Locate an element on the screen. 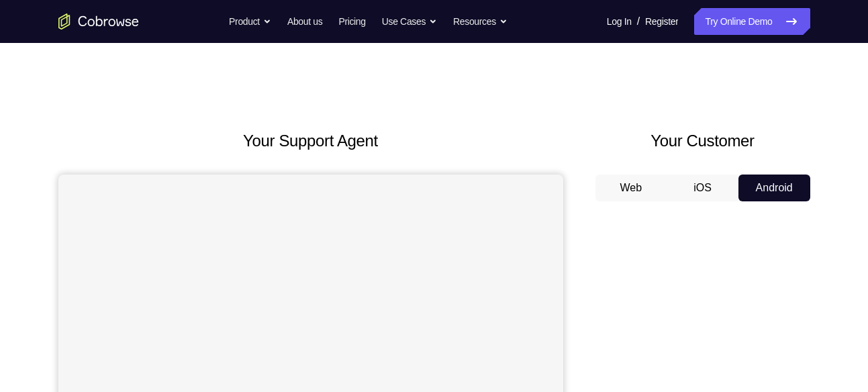  a: Pricing is located at coordinates (352, 21).